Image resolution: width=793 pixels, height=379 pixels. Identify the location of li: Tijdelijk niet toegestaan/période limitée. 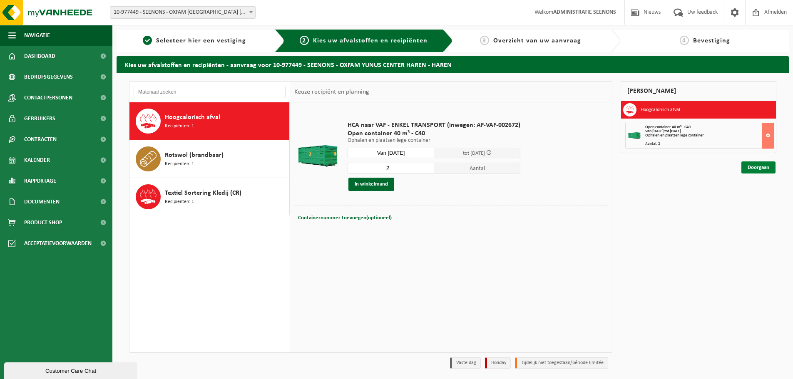
(561, 363).